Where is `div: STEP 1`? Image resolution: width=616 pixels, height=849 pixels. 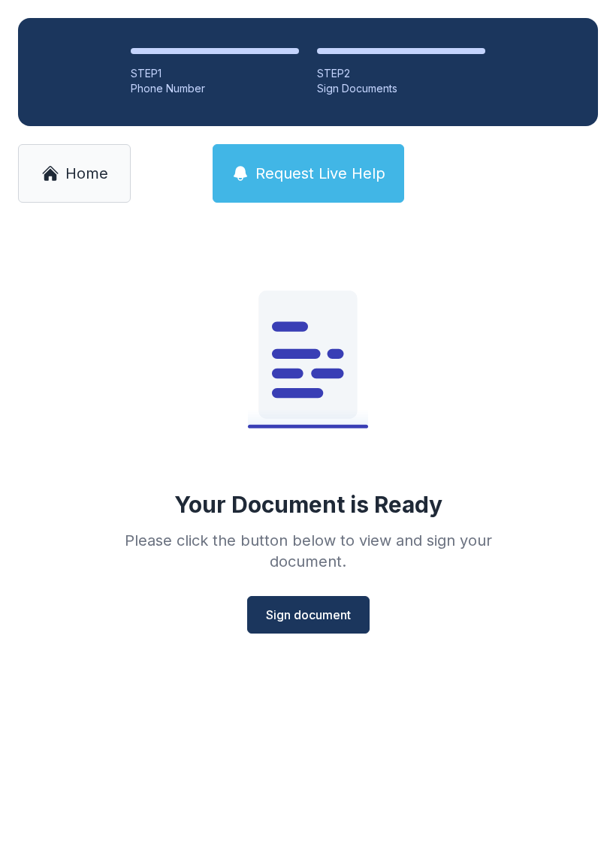
div: STEP 1 is located at coordinates (214, 74).